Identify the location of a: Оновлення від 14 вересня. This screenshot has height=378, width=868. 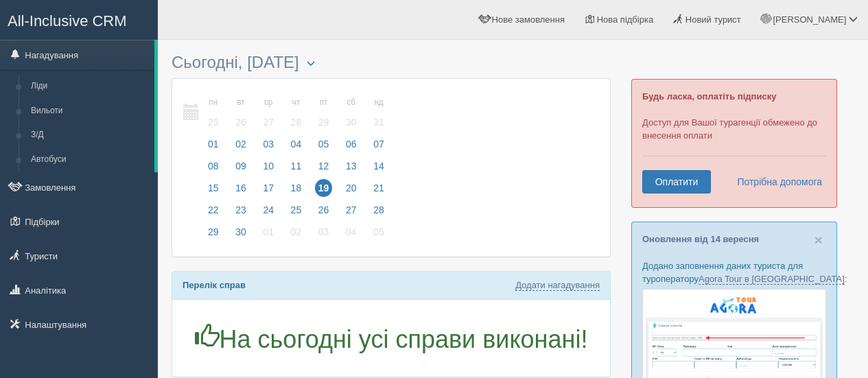
(701, 239).